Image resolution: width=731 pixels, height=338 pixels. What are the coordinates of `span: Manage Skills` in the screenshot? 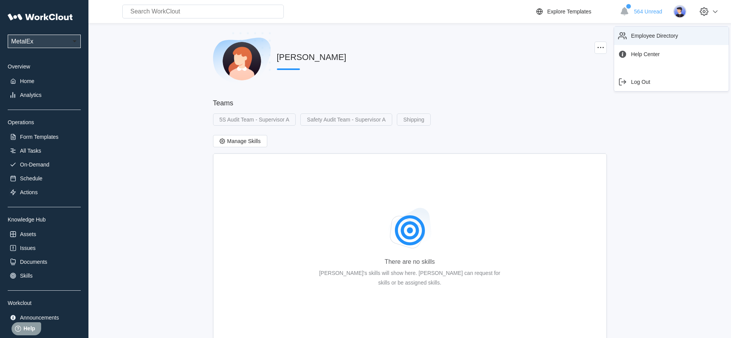 It's located at (244, 141).